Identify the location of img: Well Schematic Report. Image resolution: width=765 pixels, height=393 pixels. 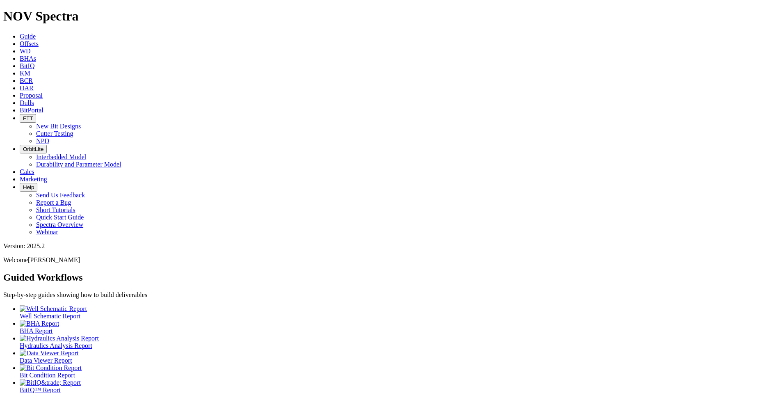
(53, 309).